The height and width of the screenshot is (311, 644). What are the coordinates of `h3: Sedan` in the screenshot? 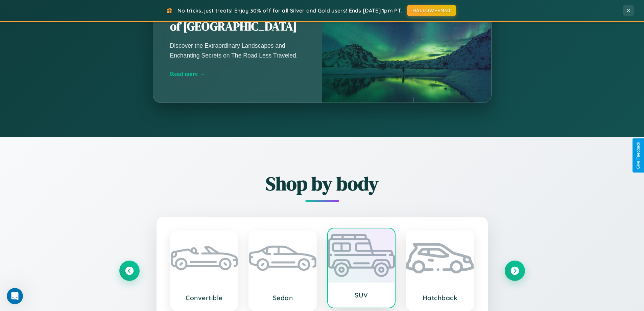 It's located at (282, 298).